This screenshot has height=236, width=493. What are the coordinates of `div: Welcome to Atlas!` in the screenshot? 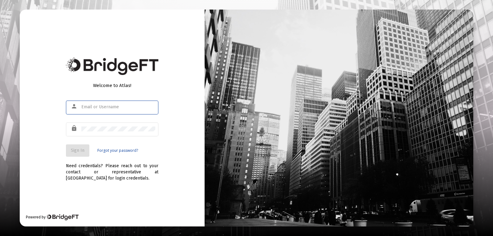 It's located at (112, 85).